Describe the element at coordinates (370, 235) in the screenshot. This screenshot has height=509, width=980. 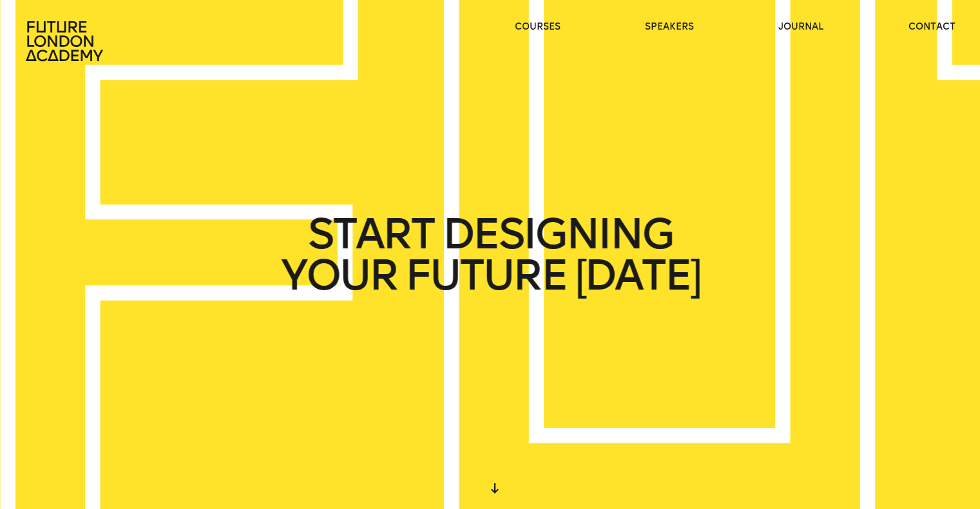
I see `span: START` at that location.